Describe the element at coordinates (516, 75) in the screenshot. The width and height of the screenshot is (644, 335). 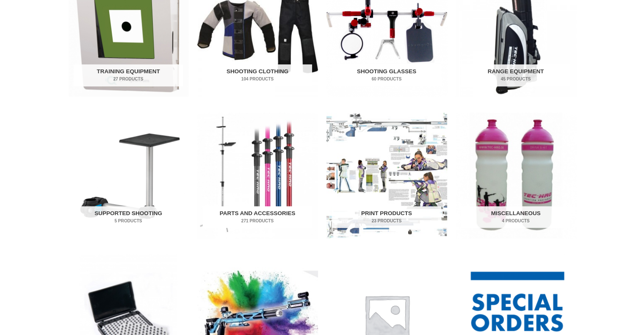
I see `h2: Range Equipment` at that location.